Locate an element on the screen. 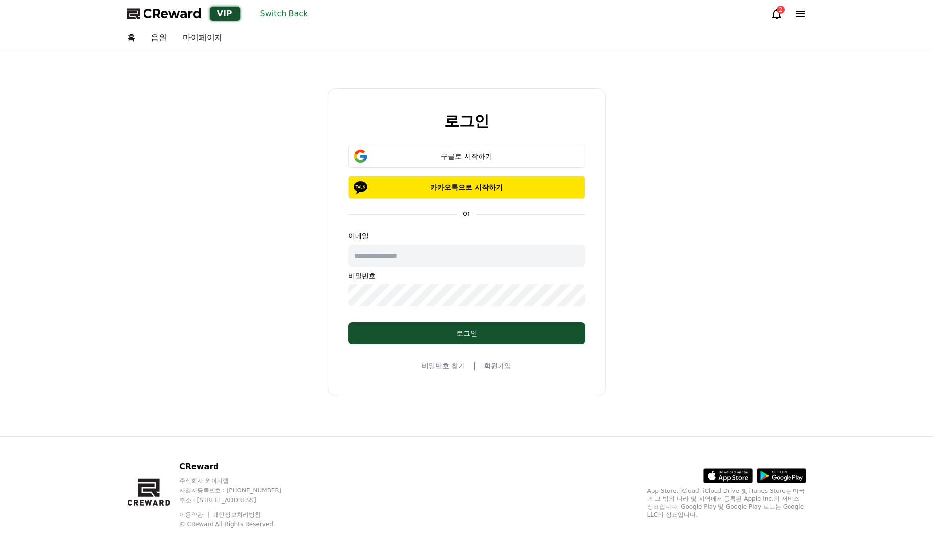  a: 홈 is located at coordinates (131, 38).